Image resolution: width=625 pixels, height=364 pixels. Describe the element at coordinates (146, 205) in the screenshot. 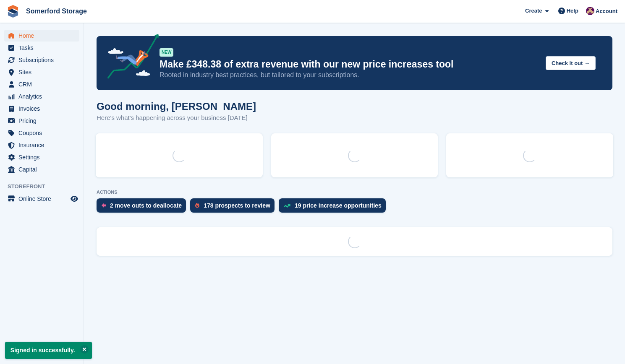

I see `div: 2 move outs to deallocate` at that location.